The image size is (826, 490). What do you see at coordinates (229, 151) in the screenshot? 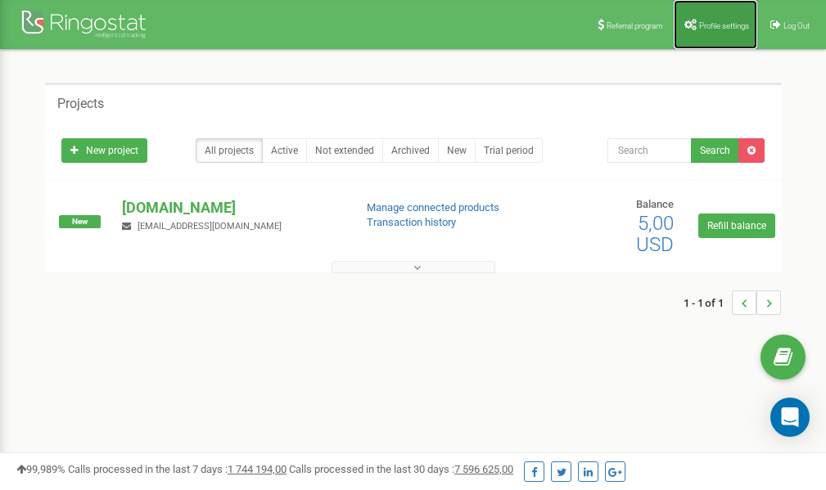
I see `a: All projects` at bounding box center [229, 151].